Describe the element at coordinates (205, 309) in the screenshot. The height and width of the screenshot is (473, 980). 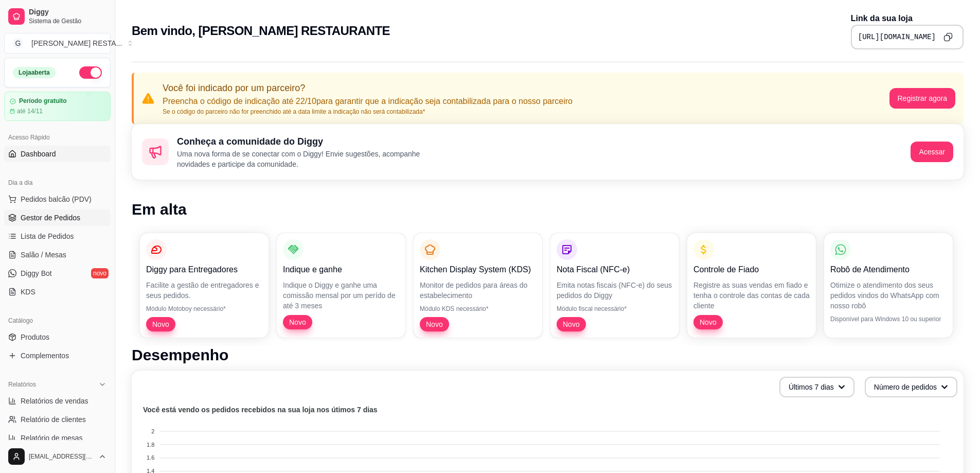
I see `p: Módulo Motoboy necessário*` at that location.